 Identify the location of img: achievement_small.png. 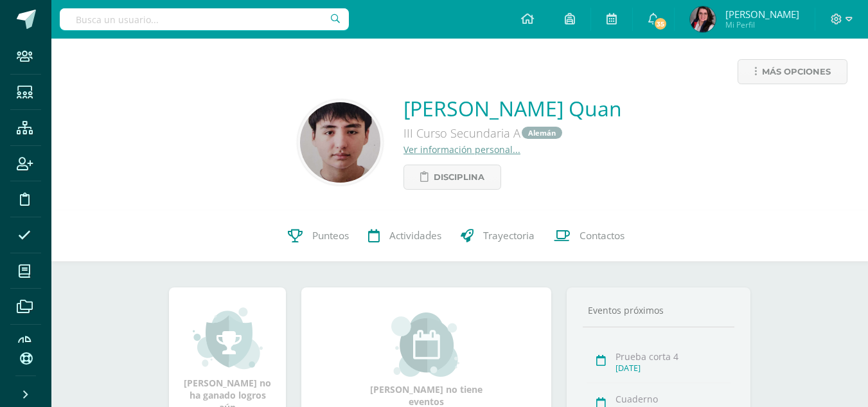
(228, 338).